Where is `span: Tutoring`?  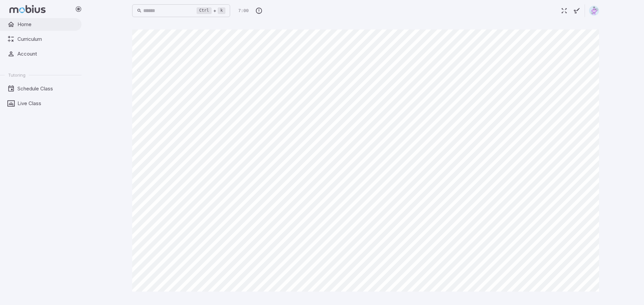
span: Tutoring is located at coordinates (17, 75).